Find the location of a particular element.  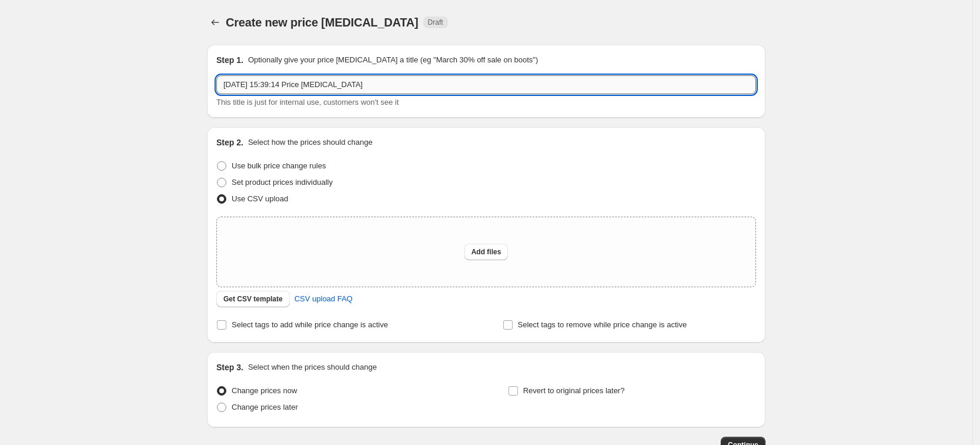

span: Get CSV template is located at coordinates (253, 299).